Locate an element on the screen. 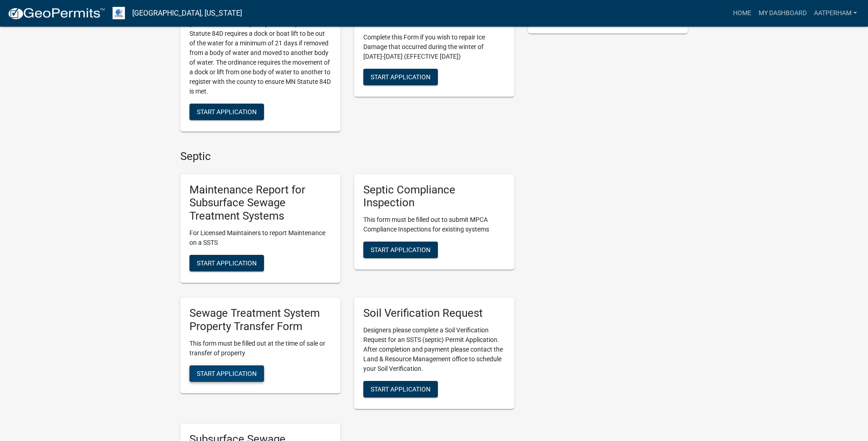  p: Designers please complete a Soil Verification Request for an SSTS (septic) Permit Application. Af... is located at coordinates (434, 349).